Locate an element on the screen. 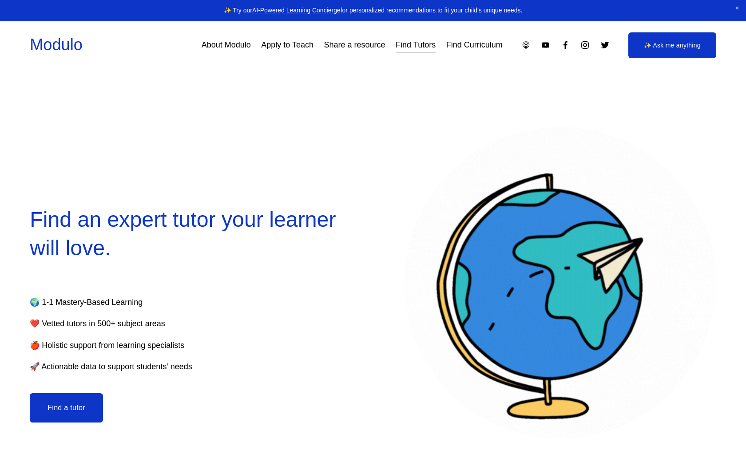 This screenshot has height=466, width=746. a: Instagram is located at coordinates (585, 45).